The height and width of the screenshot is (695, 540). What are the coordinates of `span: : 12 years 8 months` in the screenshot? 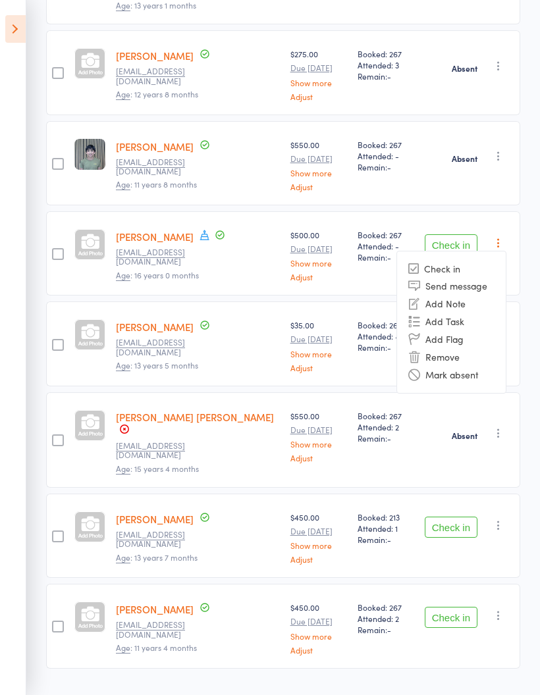 It's located at (157, 94).